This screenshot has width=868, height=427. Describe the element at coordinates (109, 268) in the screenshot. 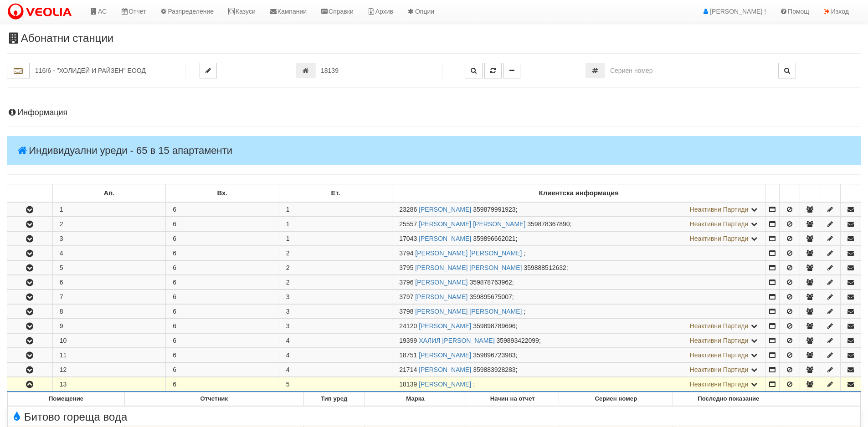

I see `td: 5` at that location.